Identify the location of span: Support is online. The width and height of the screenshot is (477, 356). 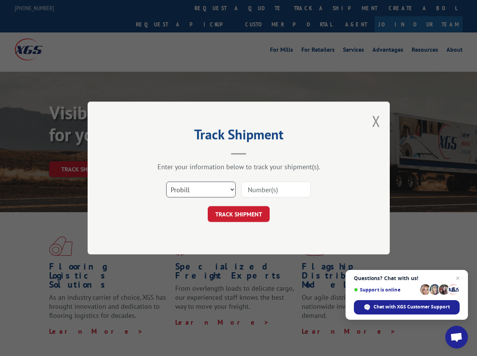
(386, 290).